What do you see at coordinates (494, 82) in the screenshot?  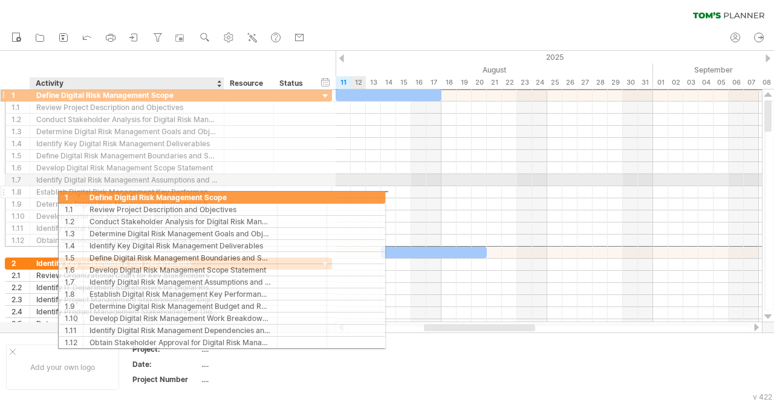 I see `div: Thursday, 21 August 2025` at bounding box center [494, 82].